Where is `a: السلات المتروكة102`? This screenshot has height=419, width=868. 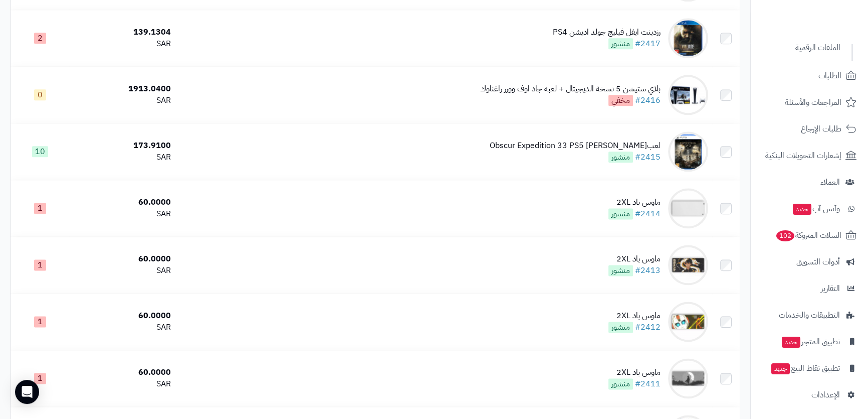 a: السلات المتروكة102 is located at coordinates (810, 235).